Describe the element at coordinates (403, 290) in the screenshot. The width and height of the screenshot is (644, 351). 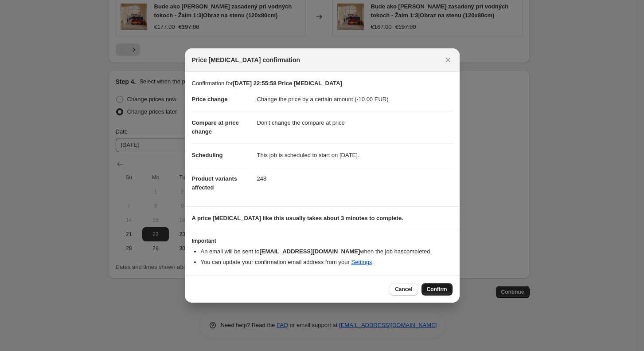
I see `button: Cancel` at that location.